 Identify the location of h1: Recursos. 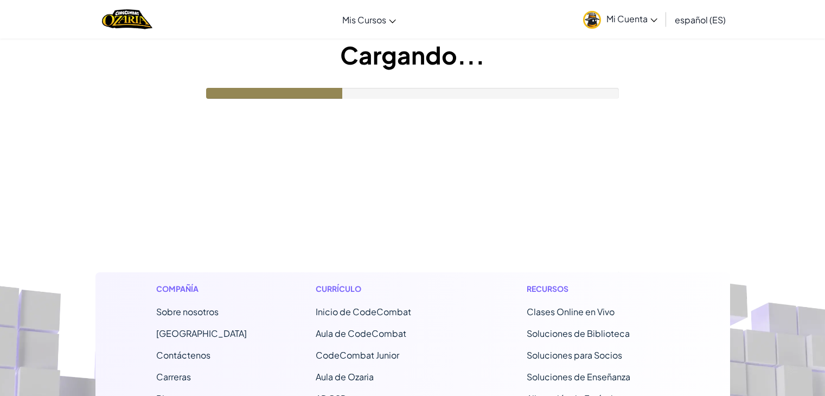
(597, 288).